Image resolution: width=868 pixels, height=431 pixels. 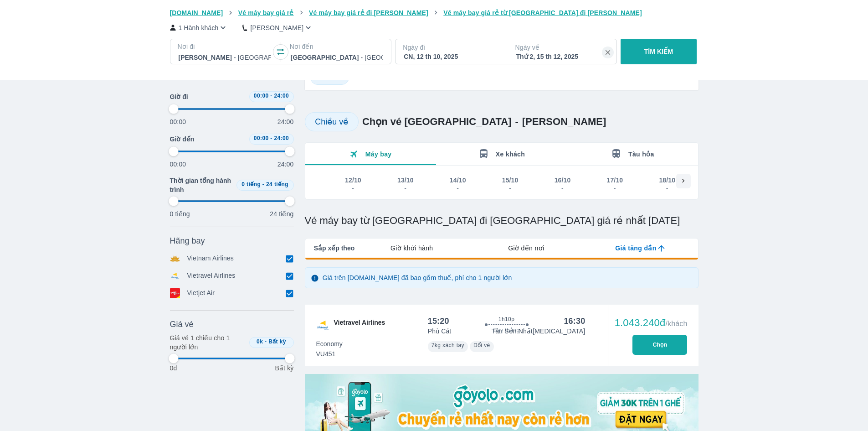 What do you see at coordinates (574, 321) in the screenshot?
I see `div: 16:30` at bounding box center [574, 321].